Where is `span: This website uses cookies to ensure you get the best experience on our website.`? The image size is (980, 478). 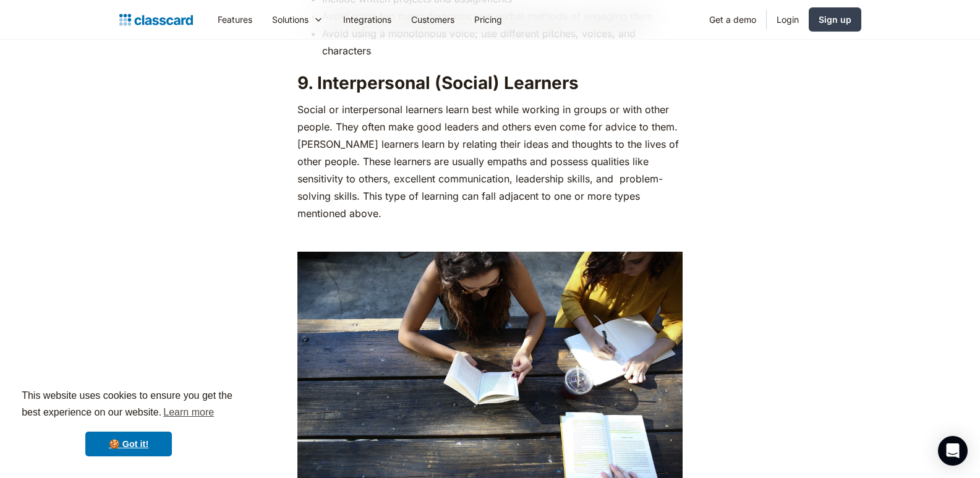 span: This website uses cookies to ensure you get the best experience on our website. is located at coordinates (129, 405).